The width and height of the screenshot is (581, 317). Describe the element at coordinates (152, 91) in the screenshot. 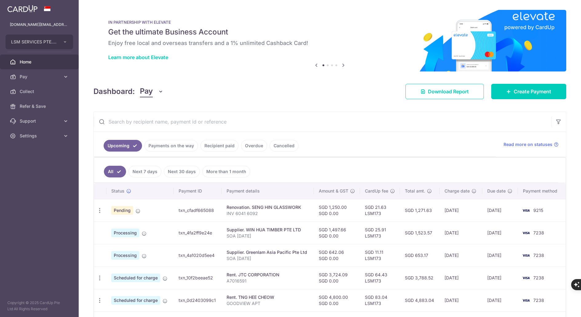

I see `button: Pay` at that location.